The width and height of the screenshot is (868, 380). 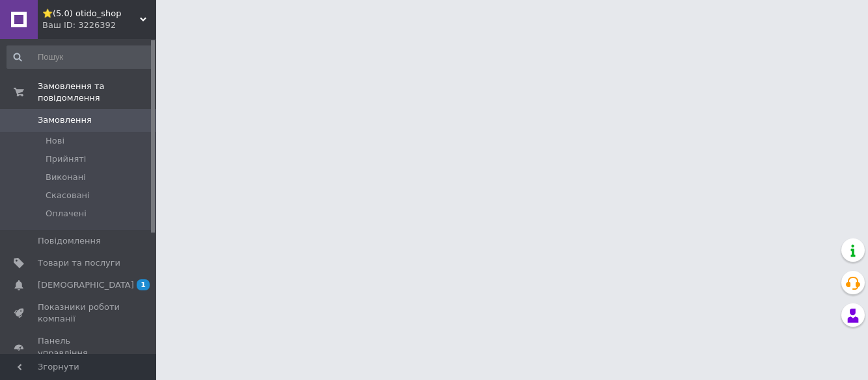 What do you see at coordinates (79, 347) in the screenshot?
I see `span: Панель управління` at bounding box center [79, 347].